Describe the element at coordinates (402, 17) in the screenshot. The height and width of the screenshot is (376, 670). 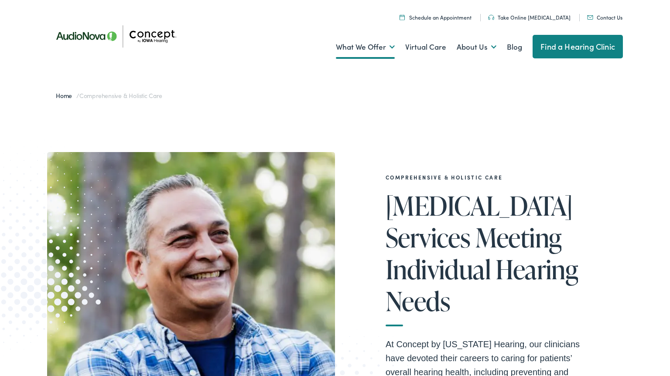
I see `img: A calendar icon to schedule an appointment at Concept by Iowa Hearing.` at that location.